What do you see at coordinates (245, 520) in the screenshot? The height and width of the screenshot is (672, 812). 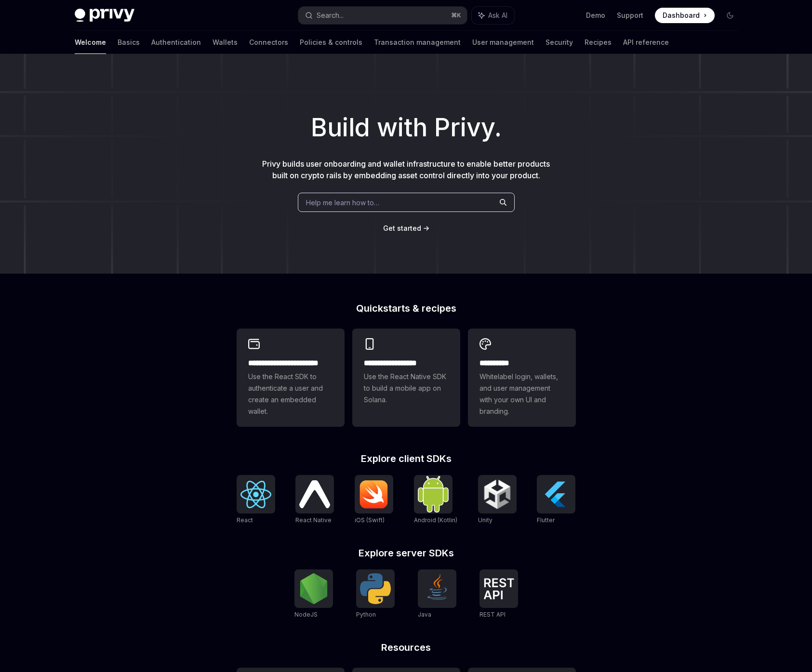 I see `span: React` at bounding box center [245, 520].